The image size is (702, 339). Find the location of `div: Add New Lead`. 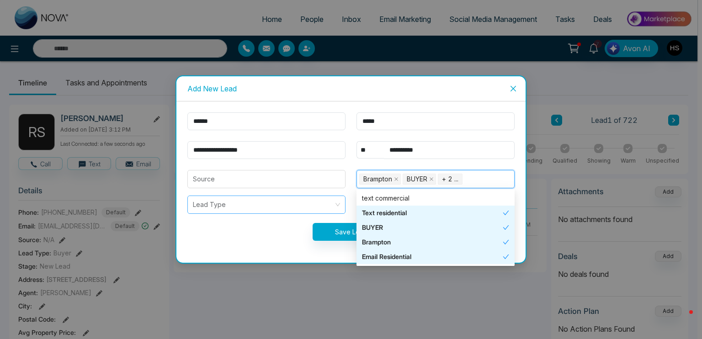

div: Add New Lead is located at coordinates (351, 89).